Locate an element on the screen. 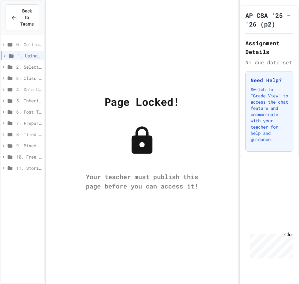  h2: Assignment Details is located at coordinates (269, 47).